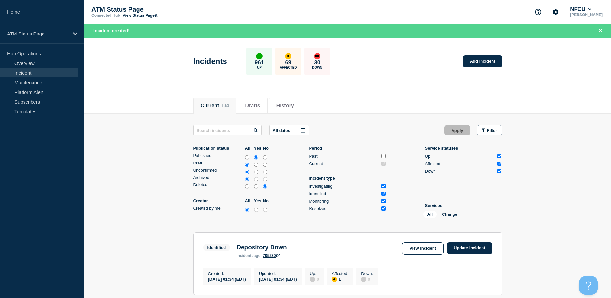 This screenshot has height=298, width=611. Describe the element at coordinates (430, 214) in the screenshot. I see `span: All` at that location.